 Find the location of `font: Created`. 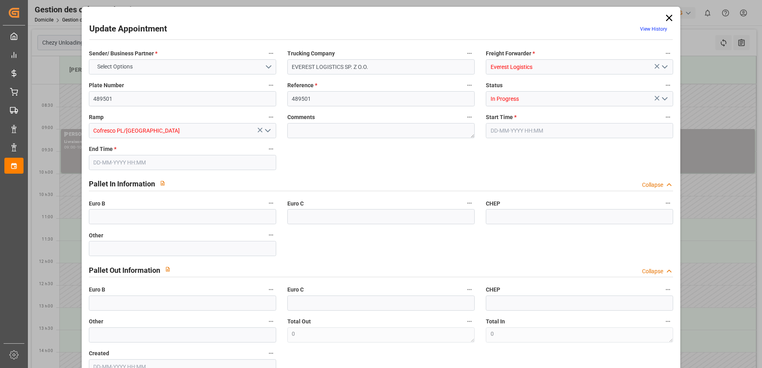

font: Created is located at coordinates (99, 354).